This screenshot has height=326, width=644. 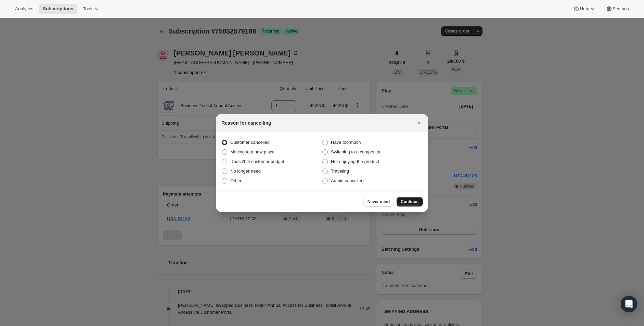 What do you see at coordinates (24, 9) in the screenshot?
I see `button: Analytics` at bounding box center [24, 9].